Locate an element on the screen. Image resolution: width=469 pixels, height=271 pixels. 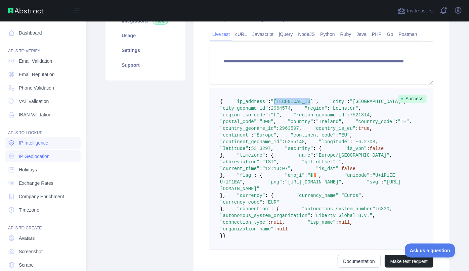
a: Usage is located at coordinates (145, 36).